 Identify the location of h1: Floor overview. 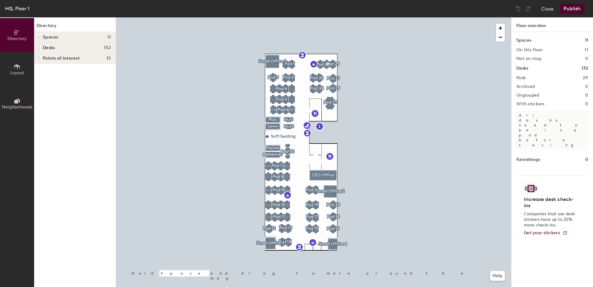
(552, 25).